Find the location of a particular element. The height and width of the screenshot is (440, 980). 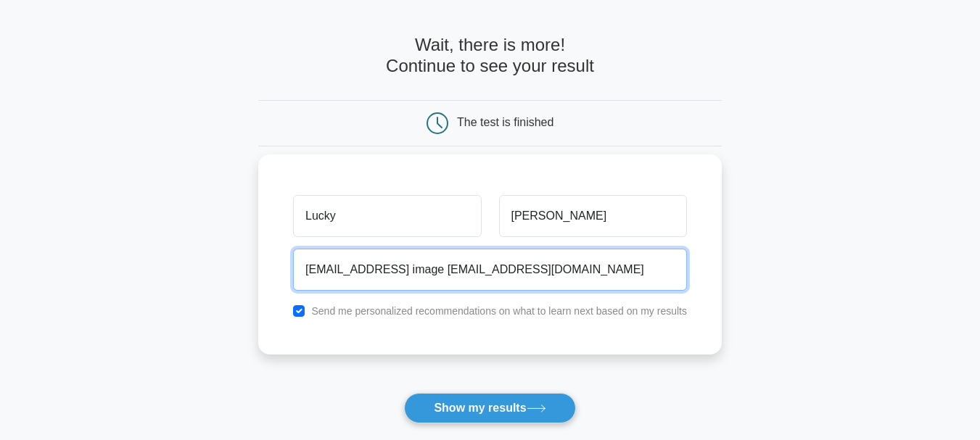

label: Send me personalized recommendations on what to learn next based on my results is located at coordinates (499, 311).